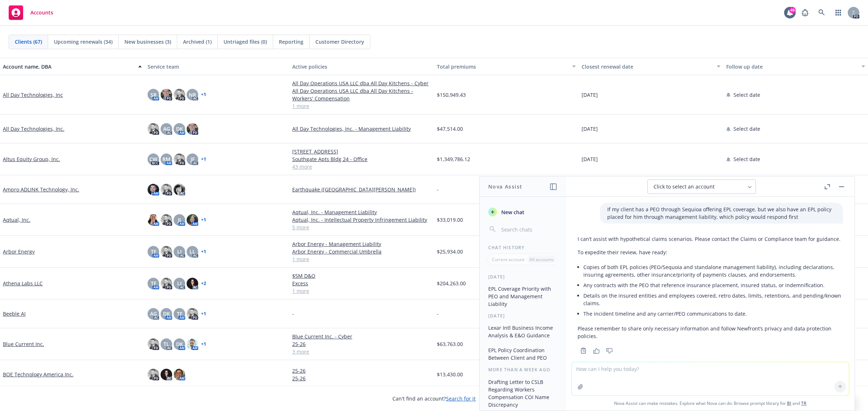 The height and width of the screenshot is (411, 868). Describe the element at coordinates (361, 66) in the screenshot. I see `div: Active policies` at that location.